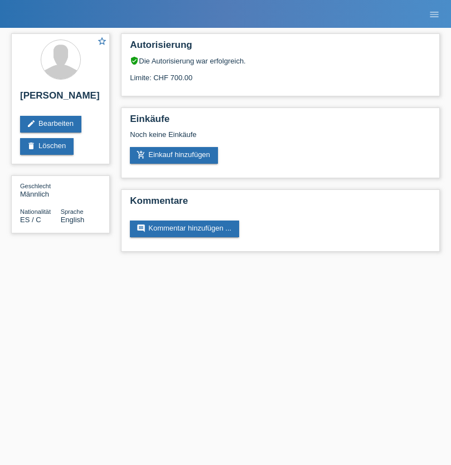  What do you see at coordinates (280, 48) in the screenshot?
I see `h2: Autorisierung` at bounding box center [280, 48].